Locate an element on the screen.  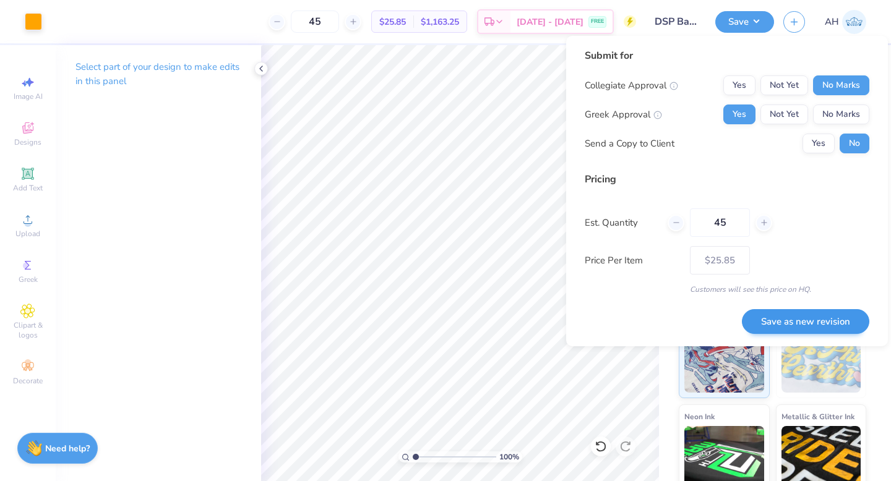
strong: Need help? is located at coordinates (67, 448).